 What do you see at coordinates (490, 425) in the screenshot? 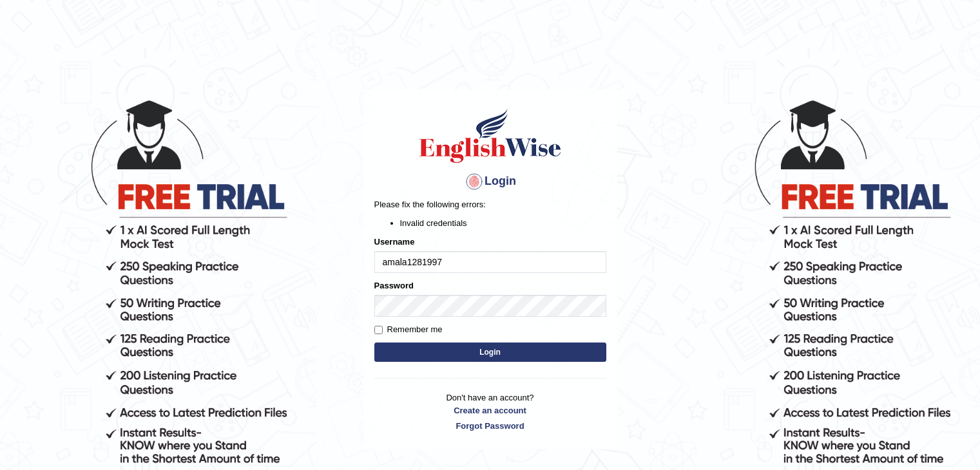
I see `a: Forgot Password` at bounding box center [490, 425].